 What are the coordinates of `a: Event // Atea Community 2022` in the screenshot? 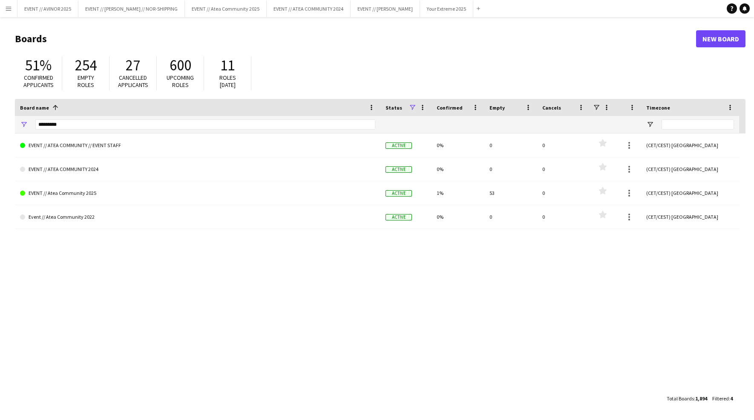 It's located at (198, 217).